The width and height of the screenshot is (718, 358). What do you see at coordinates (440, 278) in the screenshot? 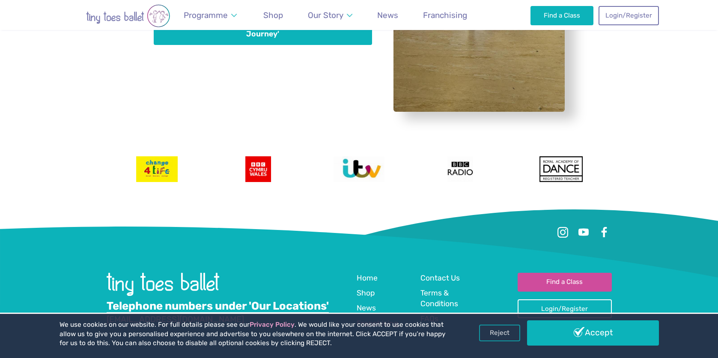
I see `a: Contact Us` at bounding box center [440, 278].